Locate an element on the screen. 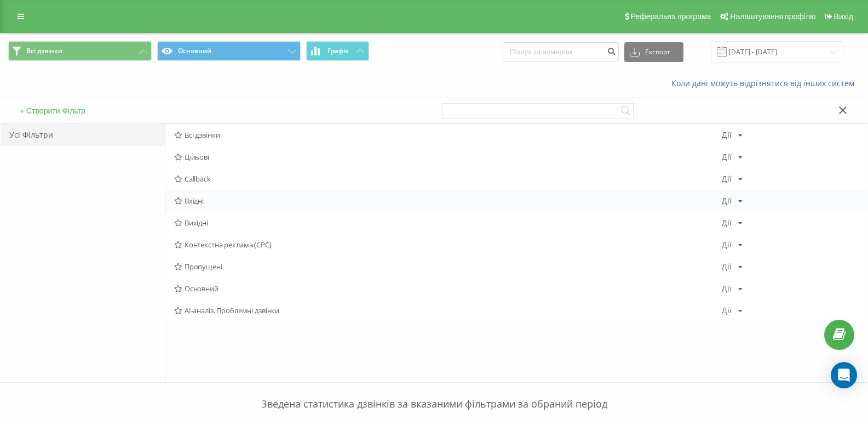 This screenshot has width=868, height=424. button: Графік is located at coordinates (338, 51).